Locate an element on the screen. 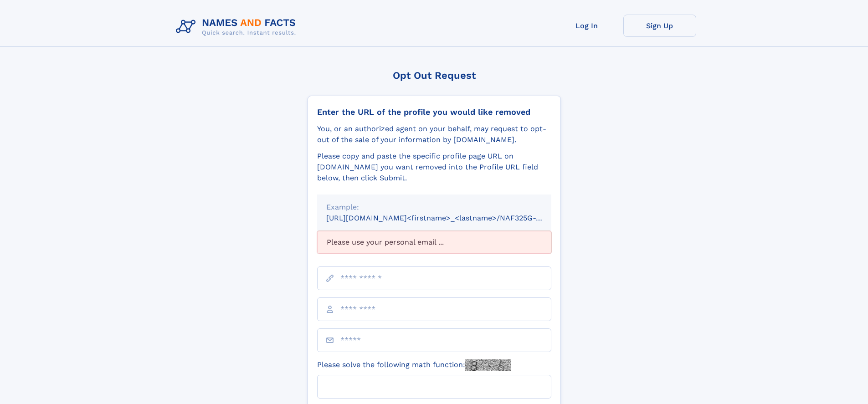 The width and height of the screenshot is (868, 404). a: Sign Up is located at coordinates (660, 26).